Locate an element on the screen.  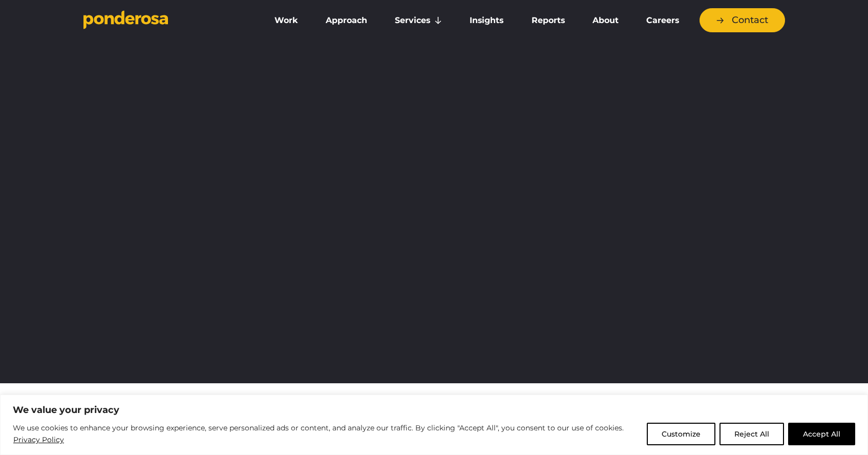
a: About is located at coordinates (605, 20).